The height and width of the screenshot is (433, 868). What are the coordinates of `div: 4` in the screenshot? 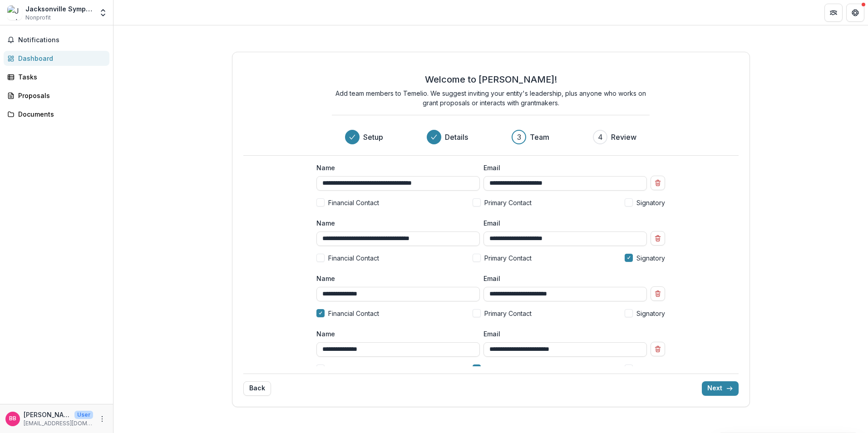 It's located at (600, 137).